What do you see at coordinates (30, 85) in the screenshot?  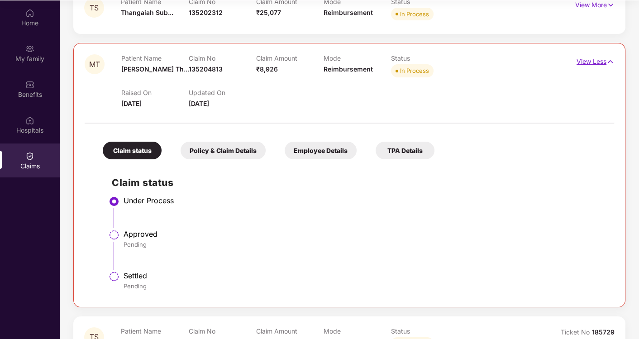 I see `img: svg+xml;base64,PHN2ZyBpZD0iQmVuZWZpdHMiIHhtbG5zPSJodHRwOi8vd3d3LnczLm9yZy8yMDAwL3N2ZyIgd2lkdGg9Ij...` at bounding box center [30, 85].